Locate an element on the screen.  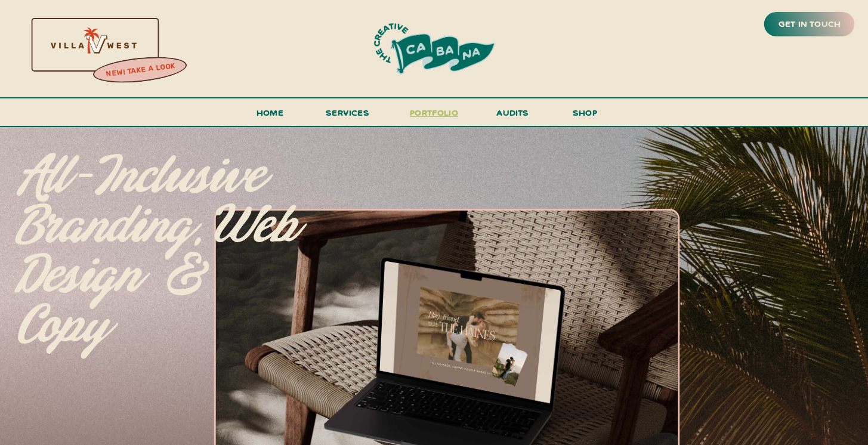
h3: shop is located at coordinates (586, 115).